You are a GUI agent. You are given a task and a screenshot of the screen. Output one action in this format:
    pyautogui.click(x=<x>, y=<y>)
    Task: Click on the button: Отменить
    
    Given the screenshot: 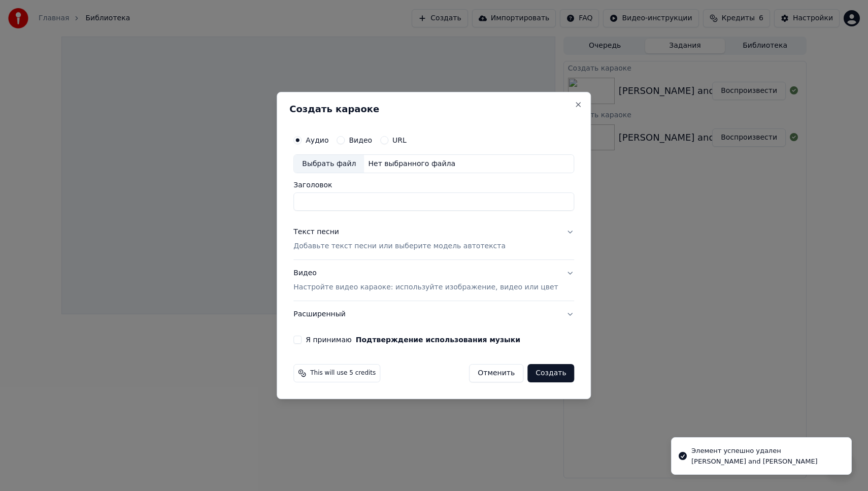 What is the action you would take?
    pyautogui.click(x=496, y=373)
    